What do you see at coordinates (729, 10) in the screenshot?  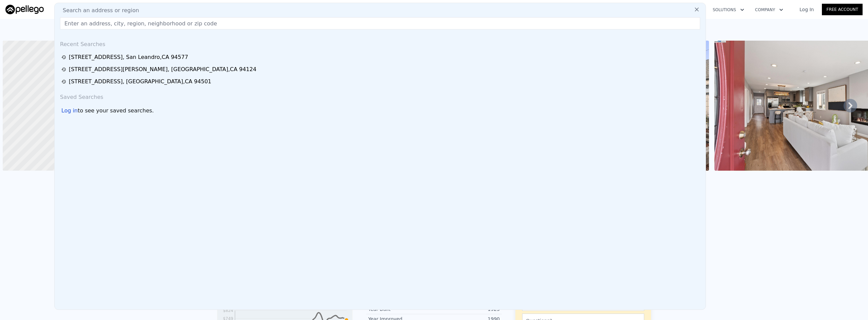 I see `button: Solutions` at bounding box center [729, 10].